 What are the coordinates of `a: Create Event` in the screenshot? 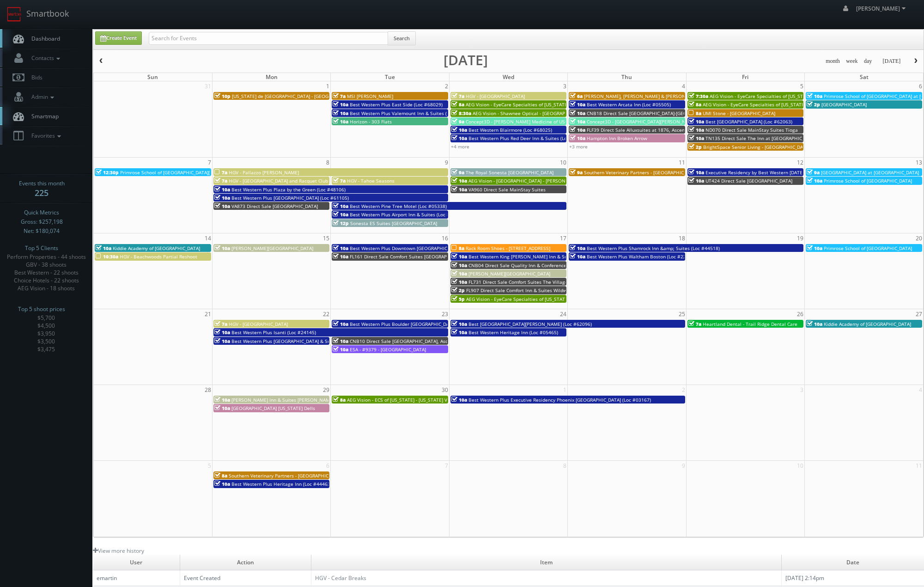 It's located at (118, 38).